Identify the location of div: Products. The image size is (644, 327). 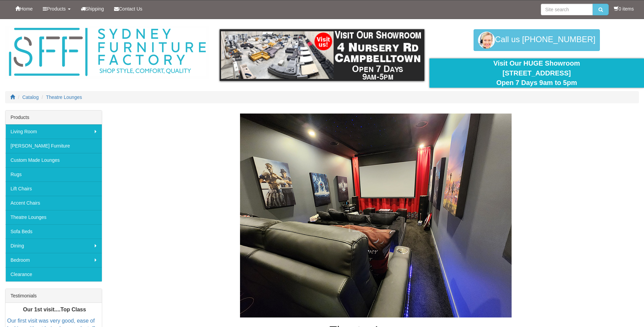
(54, 117).